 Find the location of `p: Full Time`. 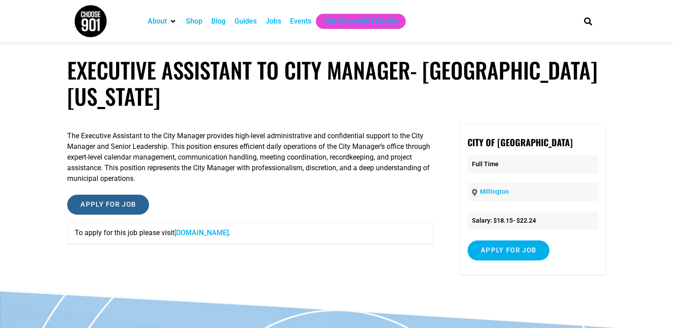

p: Full Time is located at coordinates (533, 164).